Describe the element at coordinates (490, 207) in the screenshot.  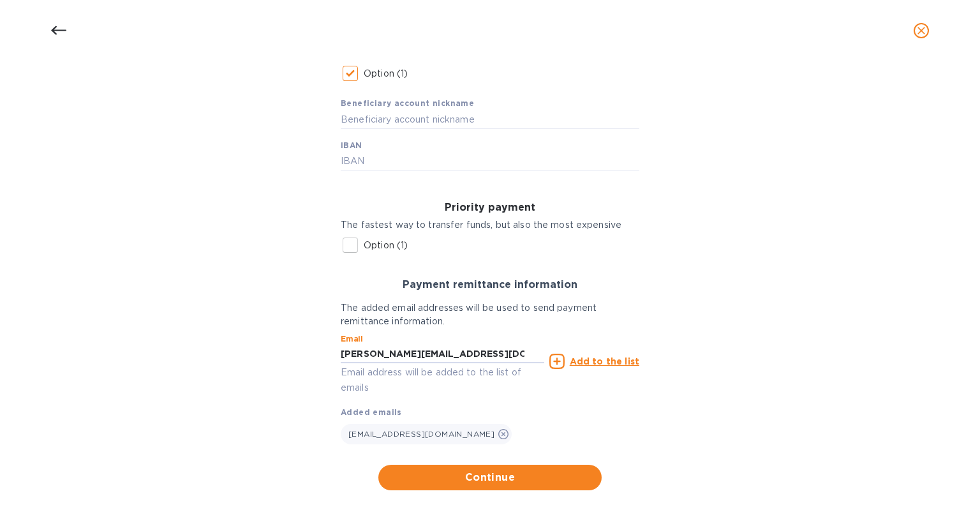
I see `h3: Priority payment` at that location.